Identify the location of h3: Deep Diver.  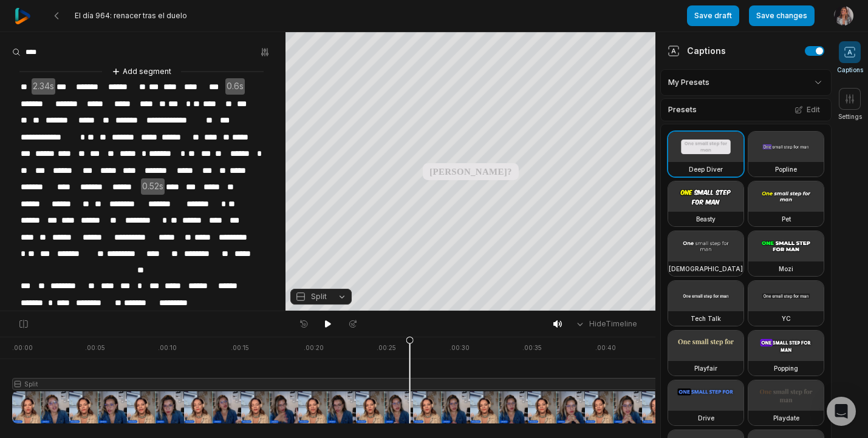
(706, 169).